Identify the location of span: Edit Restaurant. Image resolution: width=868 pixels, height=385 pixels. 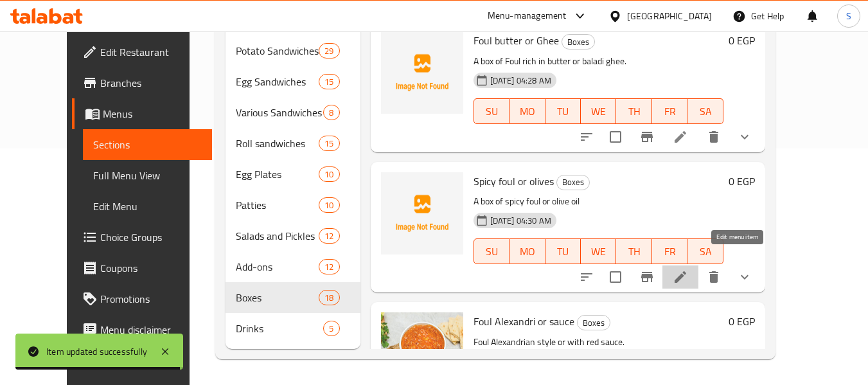
(151, 52).